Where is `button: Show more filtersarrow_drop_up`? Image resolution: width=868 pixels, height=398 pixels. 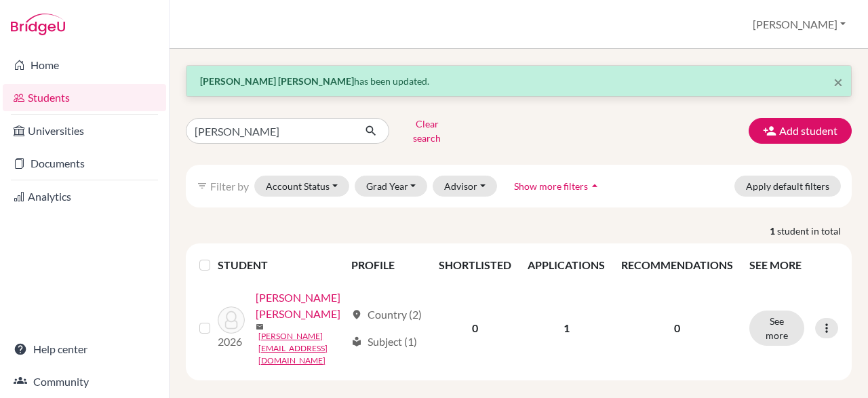 button: Show more filtersarrow_drop_up is located at coordinates (558, 186).